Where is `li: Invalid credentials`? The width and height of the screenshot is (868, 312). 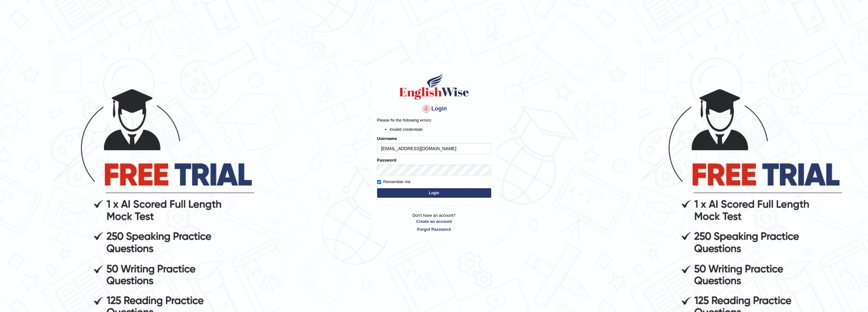 li: Invalid credentials is located at coordinates (440, 129).